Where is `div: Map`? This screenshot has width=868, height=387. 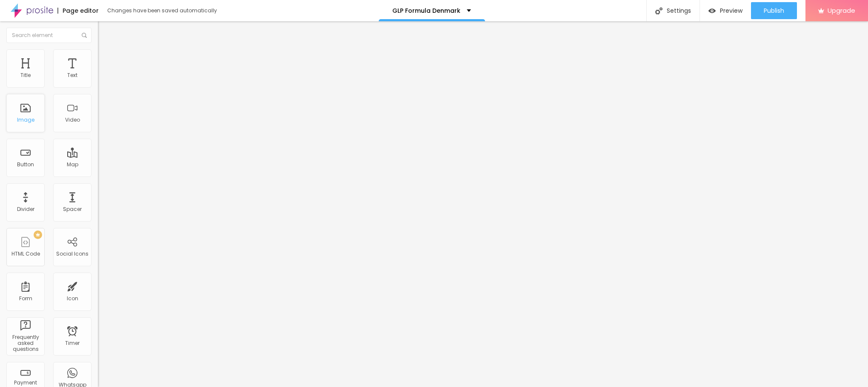 div: Map is located at coordinates (72, 165).